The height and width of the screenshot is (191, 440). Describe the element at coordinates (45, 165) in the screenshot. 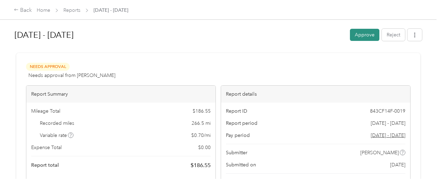

I see `span: Report total` at that location.